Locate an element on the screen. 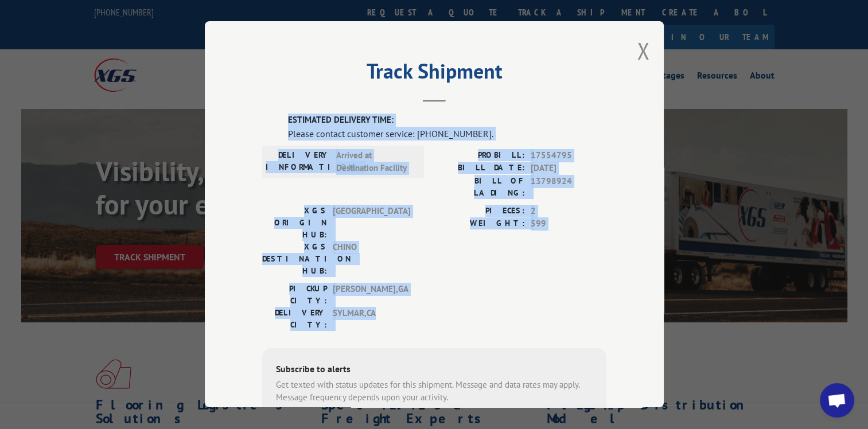  span: 2 is located at coordinates (569, 211).